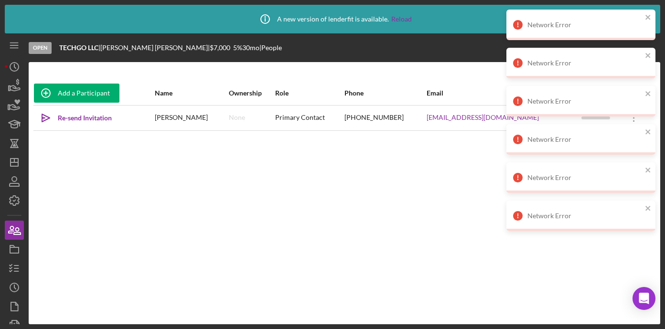 This screenshot has height=329, width=665. What do you see at coordinates (238, 48) in the screenshot?
I see `div: 5 %` at bounding box center [238, 48].